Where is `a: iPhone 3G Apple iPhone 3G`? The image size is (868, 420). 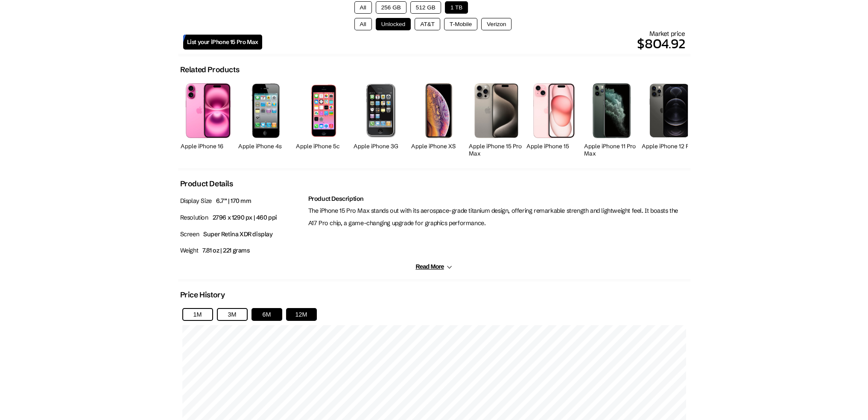 a: iPhone 3G Apple iPhone 3G is located at coordinates (381, 119).